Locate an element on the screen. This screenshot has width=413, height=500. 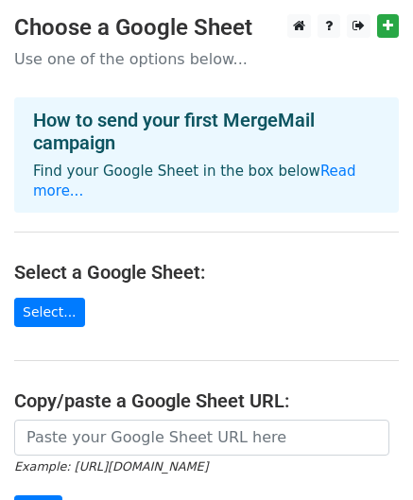
a: Read more... is located at coordinates (195, 181).